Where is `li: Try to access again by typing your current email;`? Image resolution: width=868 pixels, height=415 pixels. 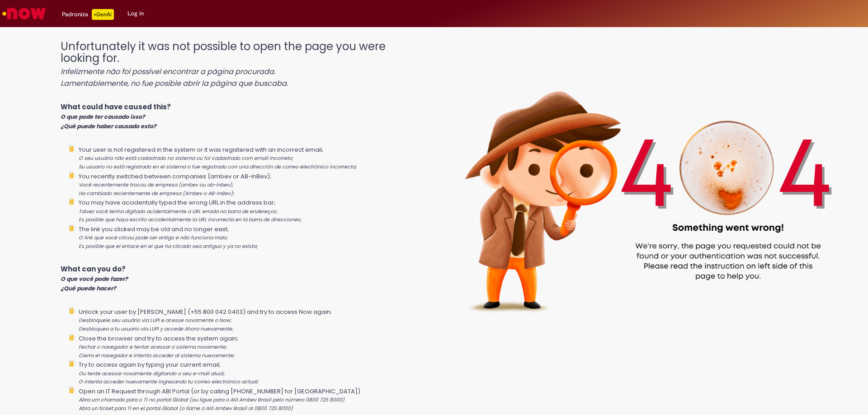 li: Try to access again by typing your current email; is located at coordinates (252, 372).